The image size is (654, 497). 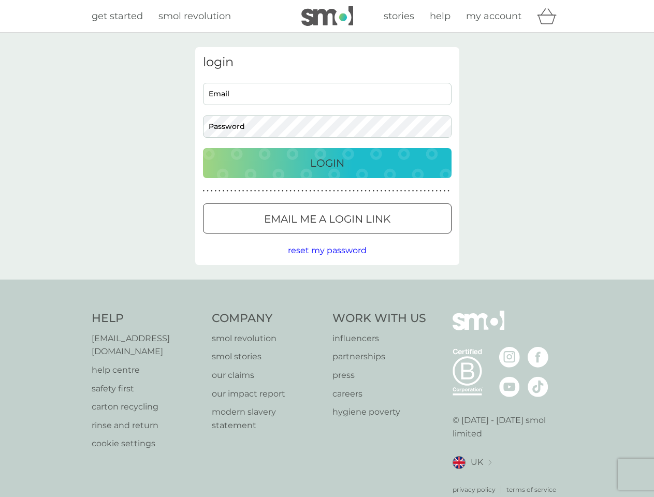 What do you see at coordinates (379, 357) in the screenshot?
I see `a: partnerships` at bounding box center [379, 357].